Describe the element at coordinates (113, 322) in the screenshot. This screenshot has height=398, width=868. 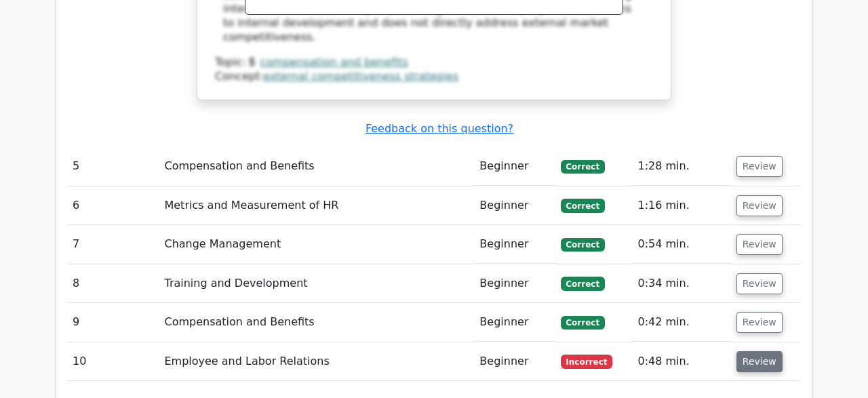
I see `td: 9` at that location.